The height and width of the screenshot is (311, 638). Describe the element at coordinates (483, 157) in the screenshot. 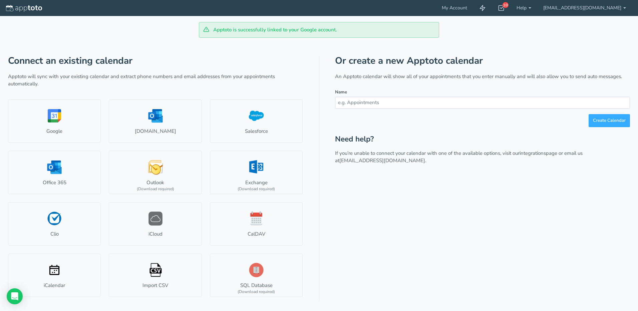

I see `p: If you’re unable to connect your calendar with one of the available options, visit our page or em...` at that location.